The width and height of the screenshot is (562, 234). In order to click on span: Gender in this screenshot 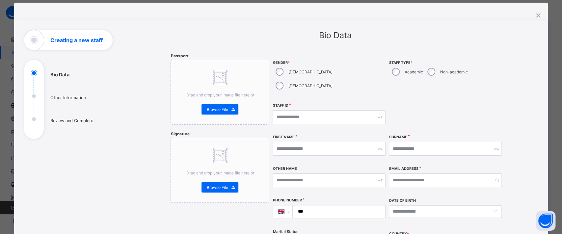, I will do `click(329, 63)`.